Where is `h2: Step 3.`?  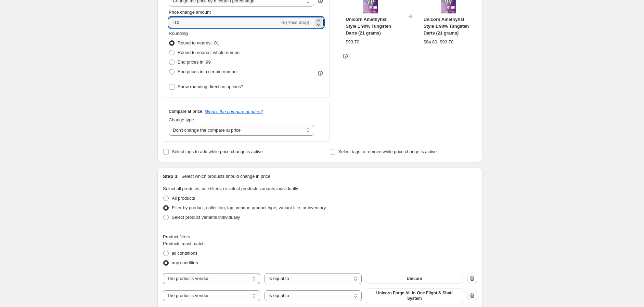 h2: Step 3. is located at coordinates (171, 176).